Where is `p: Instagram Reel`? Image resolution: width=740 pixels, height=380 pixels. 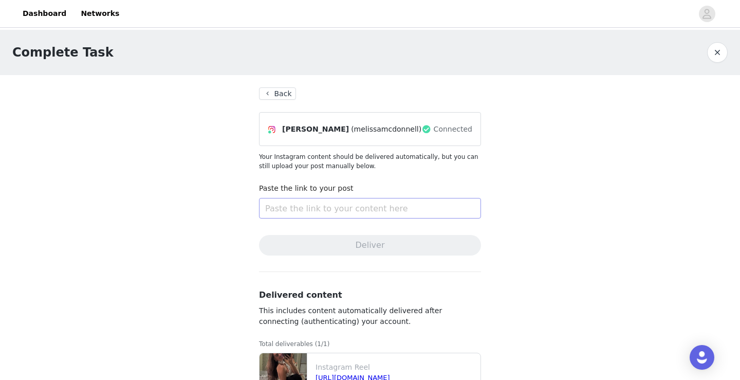
p: Instagram Reel is located at coordinates (396, 367).